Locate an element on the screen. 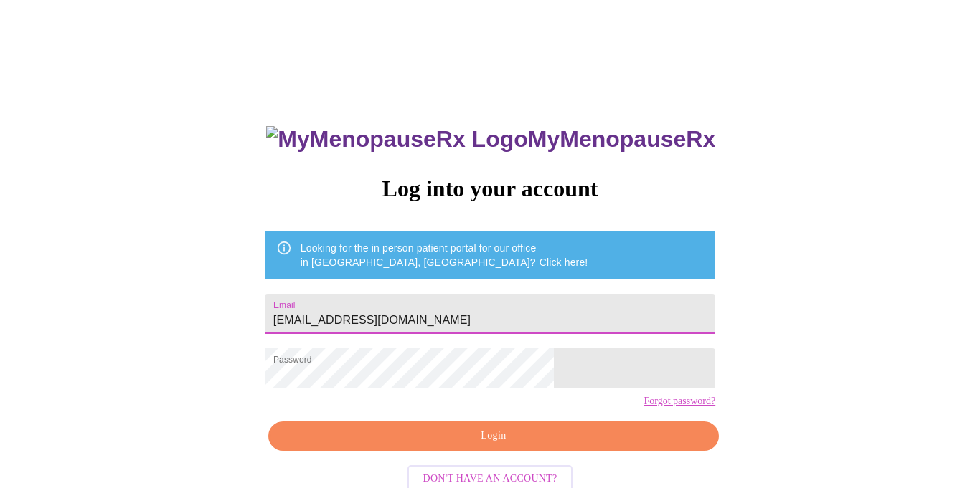  img: MyMenopauseRx Logo is located at coordinates (397, 139).